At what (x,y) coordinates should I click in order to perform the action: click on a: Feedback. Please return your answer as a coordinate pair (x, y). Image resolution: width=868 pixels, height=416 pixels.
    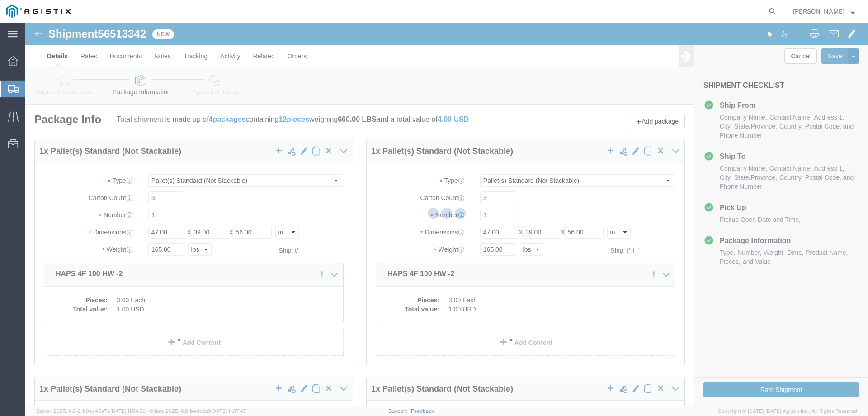
    Looking at the image, I should click on (422, 411).